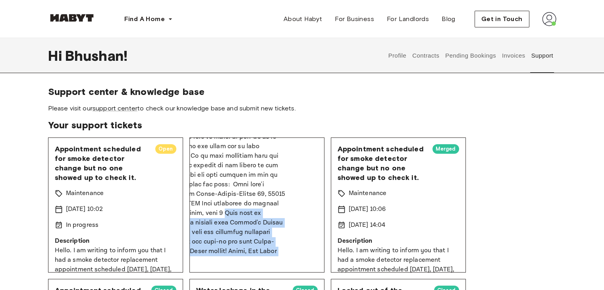  Describe the element at coordinates (542, 56) in the screenshot. I see `button: Support` at that location.